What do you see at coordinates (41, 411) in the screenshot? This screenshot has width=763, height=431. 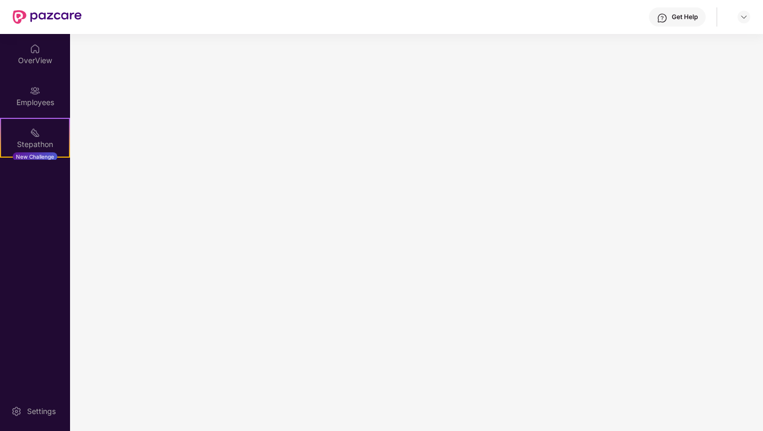 I see `div: Settings` at bounding box center [41, 411].